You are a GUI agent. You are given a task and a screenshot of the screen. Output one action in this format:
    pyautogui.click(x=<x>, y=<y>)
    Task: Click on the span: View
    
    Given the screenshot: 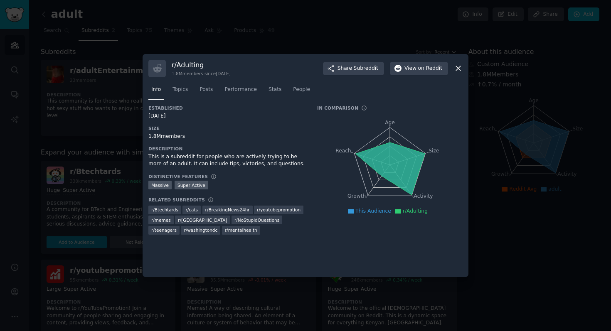 What is the action you would take?
    pyautogui.click(x=423, y=69)
    